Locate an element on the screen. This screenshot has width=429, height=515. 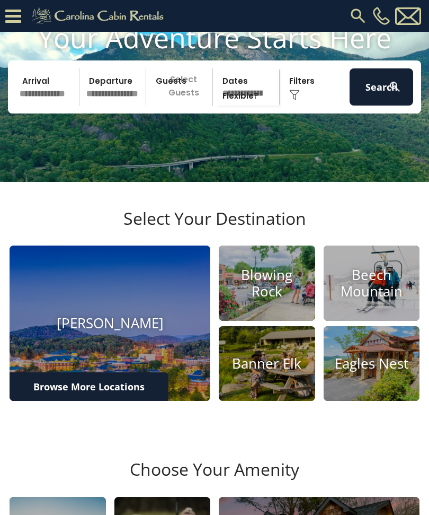
a: Beech Mountain is located at coordinates (372, 283).